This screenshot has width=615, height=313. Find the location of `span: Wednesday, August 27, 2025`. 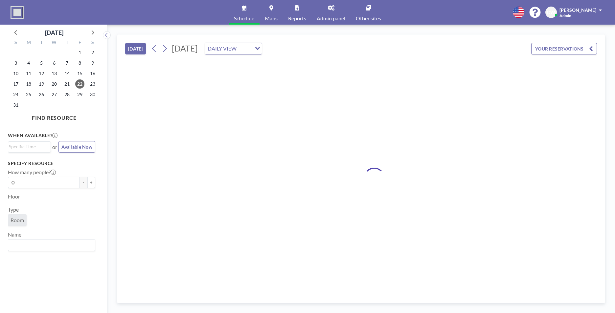

span: Wednesday, August 27, 2025 is located at coordinates (54, 95).